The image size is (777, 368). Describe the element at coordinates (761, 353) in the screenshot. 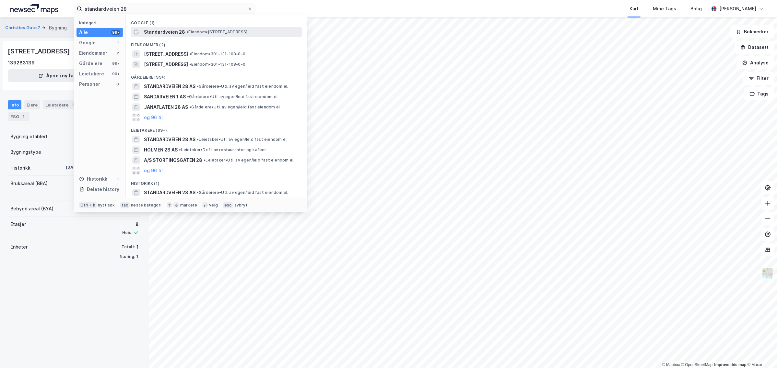

I see `div: Kontrollprogram for chat` at that location.